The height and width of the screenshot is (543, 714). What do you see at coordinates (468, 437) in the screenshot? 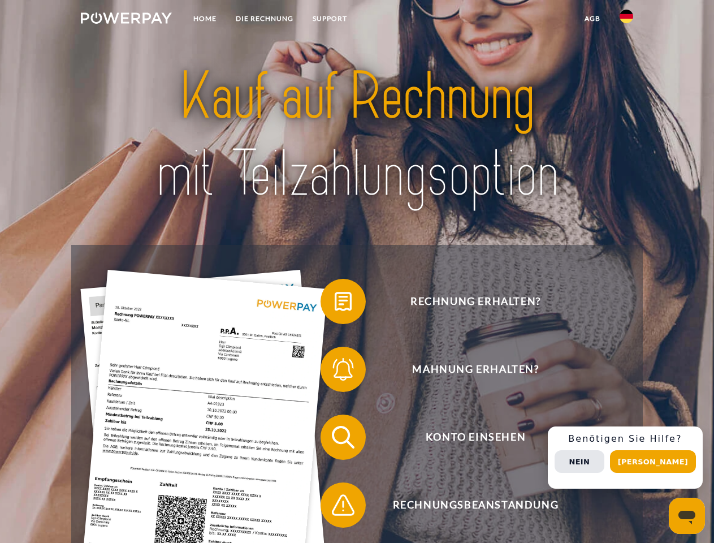
I see `a: Konto einsehen` at bounding box center [468, 437].